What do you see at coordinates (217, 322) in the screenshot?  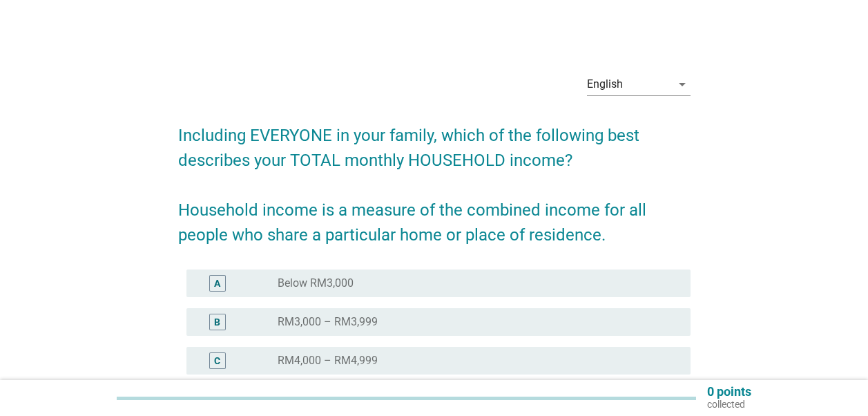 I see `div: B` at bounding box center [217, 322].